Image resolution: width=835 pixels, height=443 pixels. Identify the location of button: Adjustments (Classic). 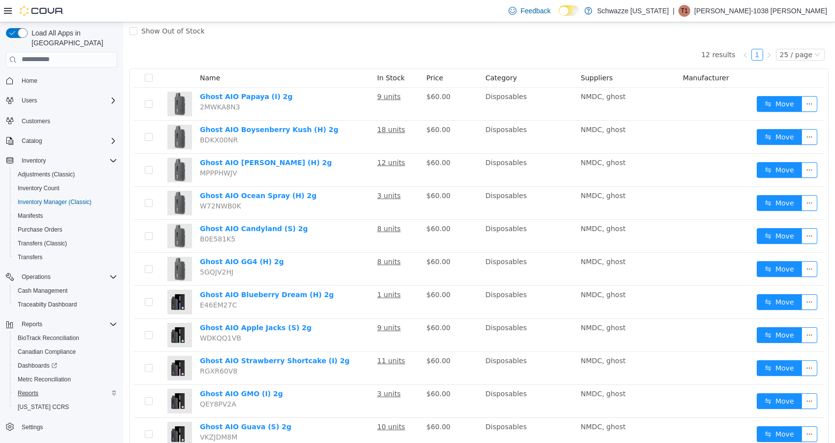
(65, 174).